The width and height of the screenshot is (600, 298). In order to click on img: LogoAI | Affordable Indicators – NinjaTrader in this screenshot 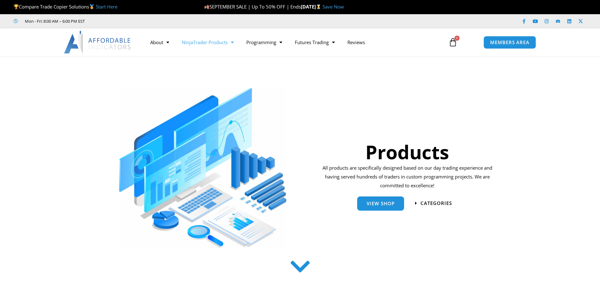, I will do `click(98, 42)`.